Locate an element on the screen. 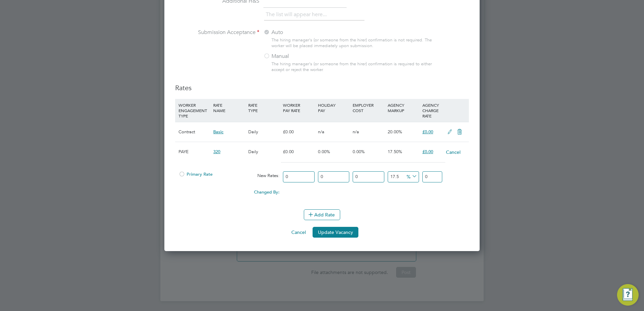 Image resolution: width=644 pixels, height=311 pixels. div: Contract is located at coordinates (194, 132).